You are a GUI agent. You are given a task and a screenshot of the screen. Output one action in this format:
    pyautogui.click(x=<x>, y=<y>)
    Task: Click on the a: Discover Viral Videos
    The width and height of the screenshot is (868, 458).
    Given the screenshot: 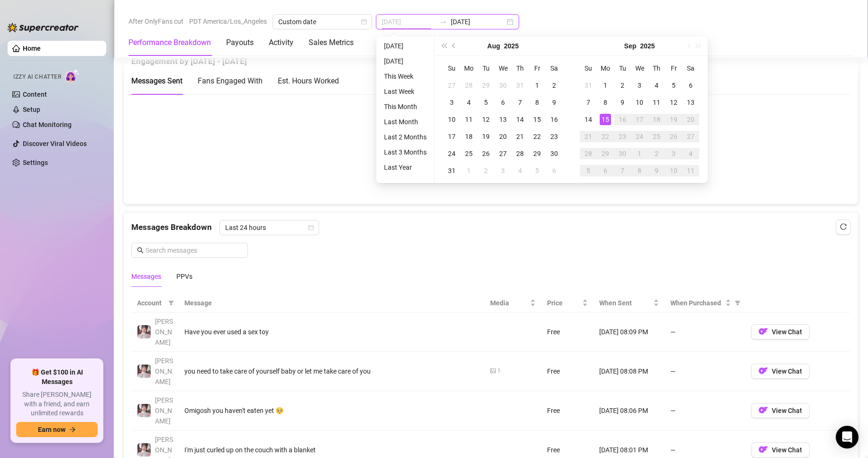 What is the action you would take?
    pyautogui.click(x=55, y=143)
    